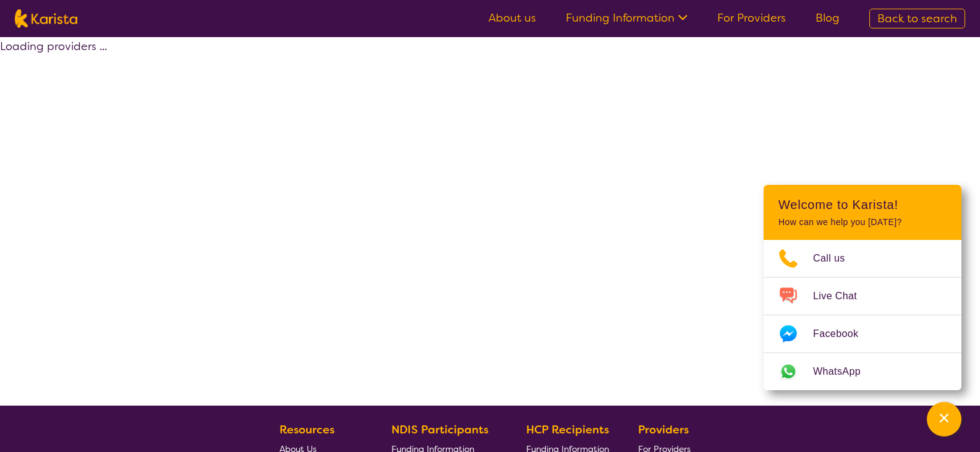 The width and height of the screenshot is (980, 452). I want to click on button: Channel Menu, so click(944, 419).